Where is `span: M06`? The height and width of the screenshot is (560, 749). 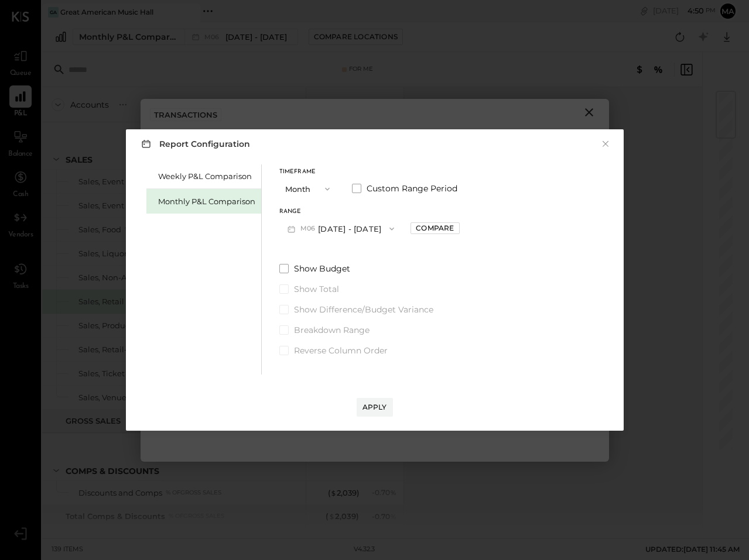
span: M06 is located at coordinates (309, 229).